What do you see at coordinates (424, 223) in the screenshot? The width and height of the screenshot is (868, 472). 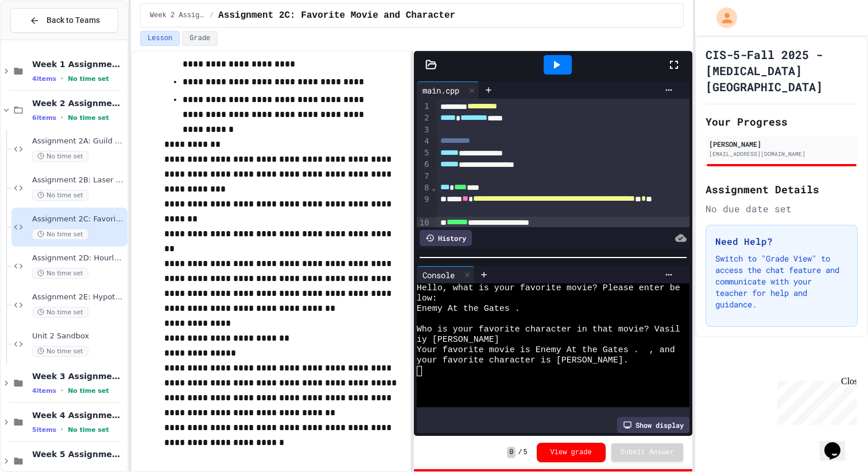 I see `div: 10` at bounding box center [424, 223].